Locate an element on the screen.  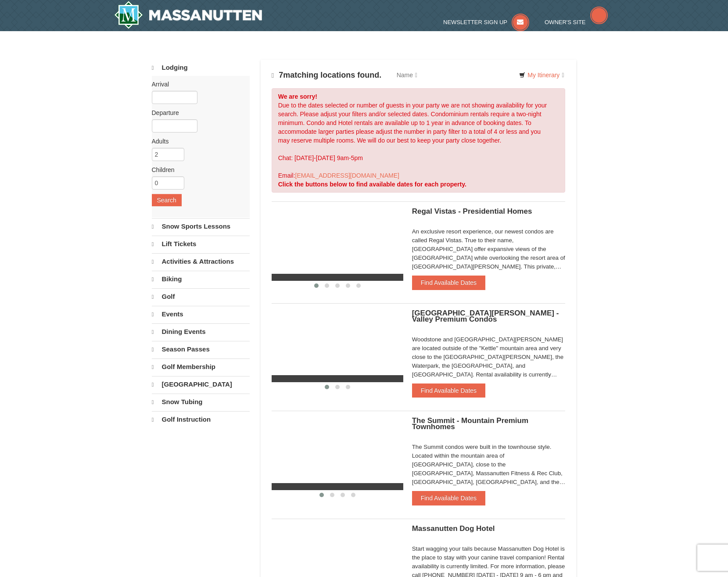
a: Lift Tickets is located at coordinates (200, 244).